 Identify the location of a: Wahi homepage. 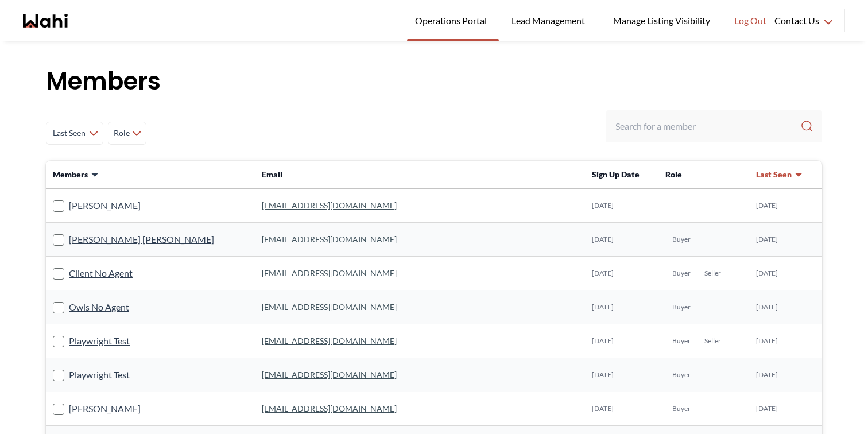
(45, 20).